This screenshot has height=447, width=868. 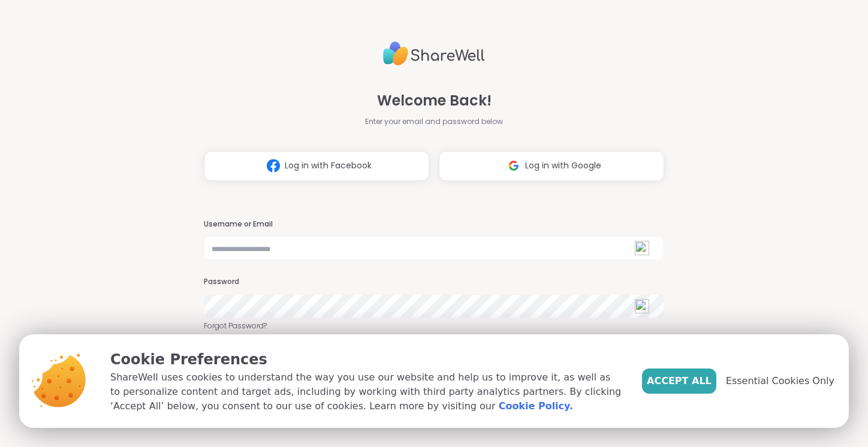 What do you see at coordinates (366, 360) in the screenshot?
I see `p: Cookie Preferences` at bounding box center [366, 360].